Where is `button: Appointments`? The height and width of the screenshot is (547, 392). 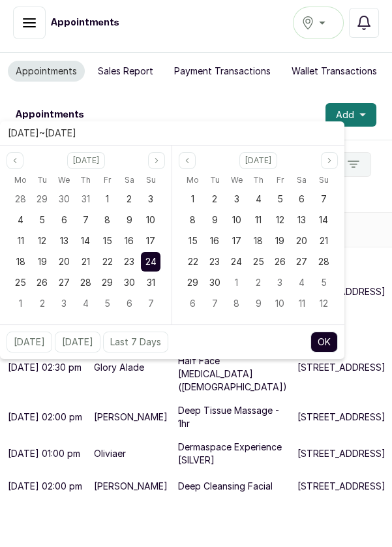
button: Appointments is located at coordinates (46, 71).